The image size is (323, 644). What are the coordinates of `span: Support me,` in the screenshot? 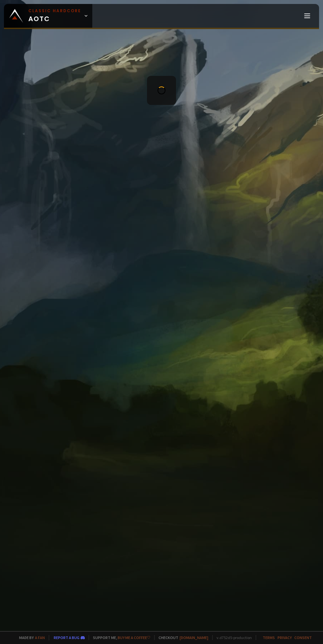 It's located at (119, 637).